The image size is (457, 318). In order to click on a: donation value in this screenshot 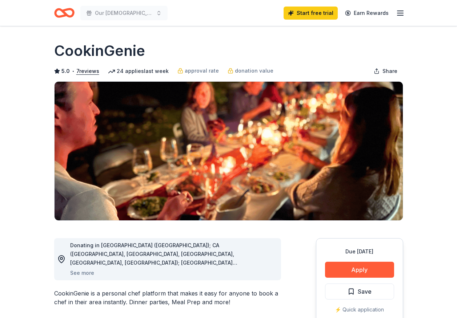, I will do `click(250, 71)`.